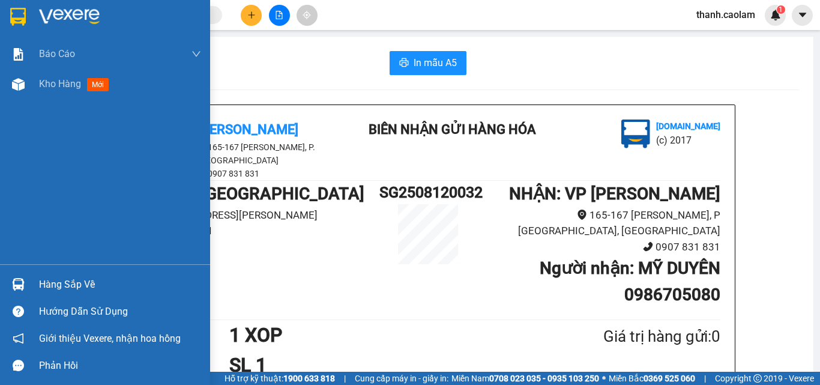 This screenshot has height=385, width=820. I want to click on span: Miền Bắc, so click(652, 378).